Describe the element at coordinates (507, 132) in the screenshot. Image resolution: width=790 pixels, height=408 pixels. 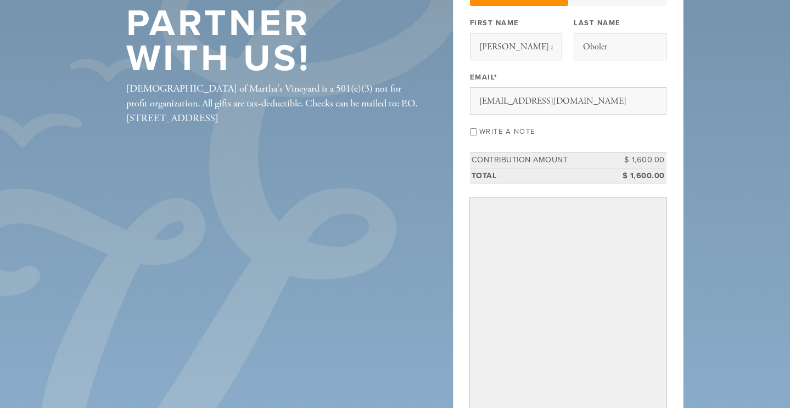
I see `label: Write a note` at that location.